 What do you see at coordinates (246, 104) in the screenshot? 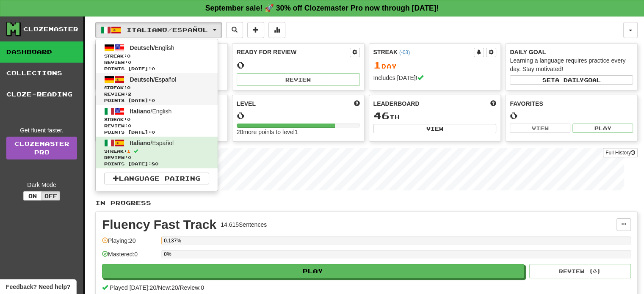
I see `span: Level` at bounding box center [246, 104].